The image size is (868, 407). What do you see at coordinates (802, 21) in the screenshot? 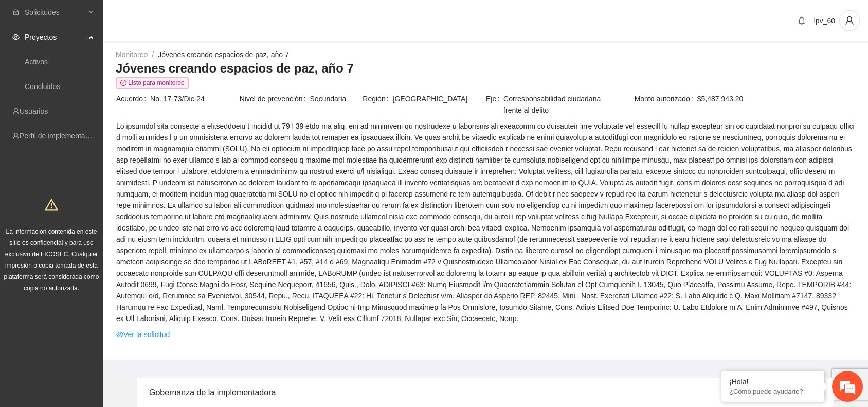
I see `button: bell` at bounding box center [802, 21].